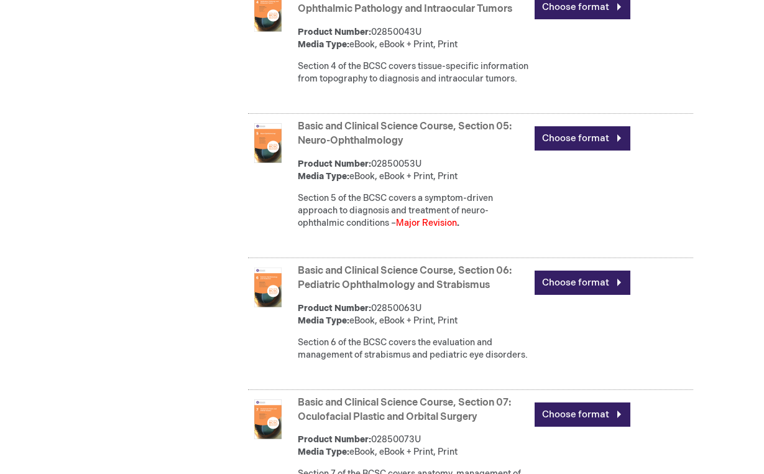 This screenshot has height=474, width=764. What do you see at coordinates (413, 73) in the screenshot?
I see `div: Section 4 of the BCSC covers tissue-specific information from topography to diagnosis and intraoc...` at bounding box center [413, 73].